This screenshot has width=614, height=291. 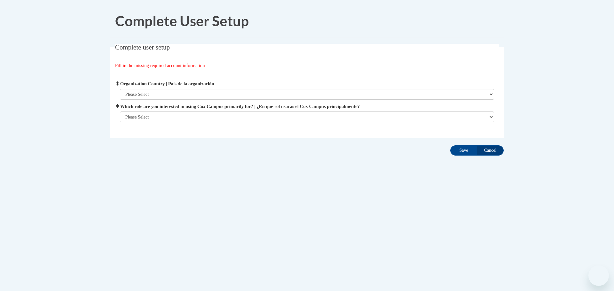 I want to click on span: Complete User Setup, so click(x=182, y=21).